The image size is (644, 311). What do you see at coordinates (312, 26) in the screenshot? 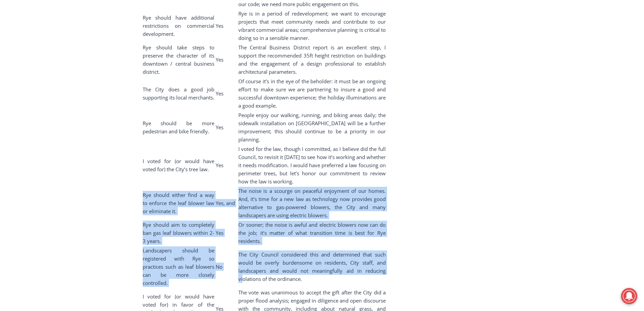
I see `span: Rye is in a period of redevelopment; we want to encourage projects that meet community needs and ...` at bounding box center [312, 26].